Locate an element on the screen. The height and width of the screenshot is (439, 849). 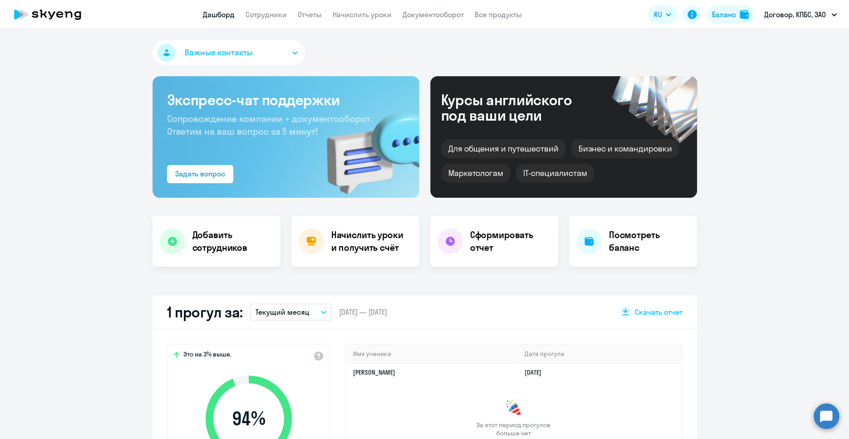
a: Дашборд is located at coordinates (219, 15).